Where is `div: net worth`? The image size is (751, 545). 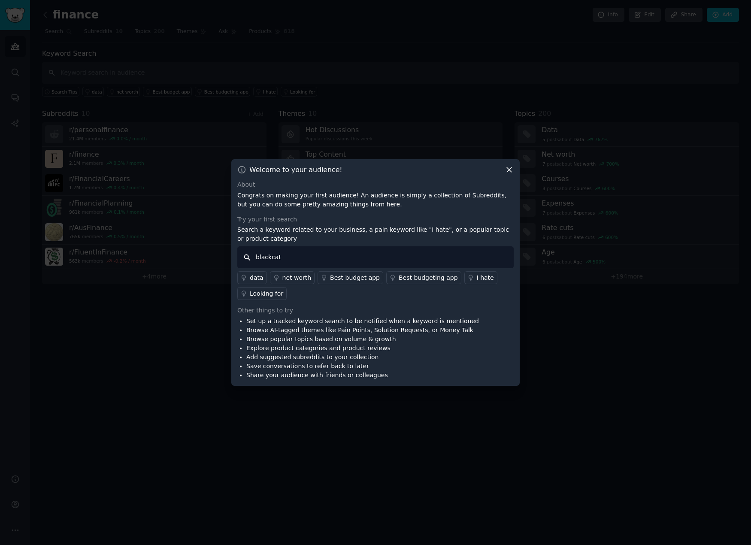 div: net worth is located at coordinates (297, 277).